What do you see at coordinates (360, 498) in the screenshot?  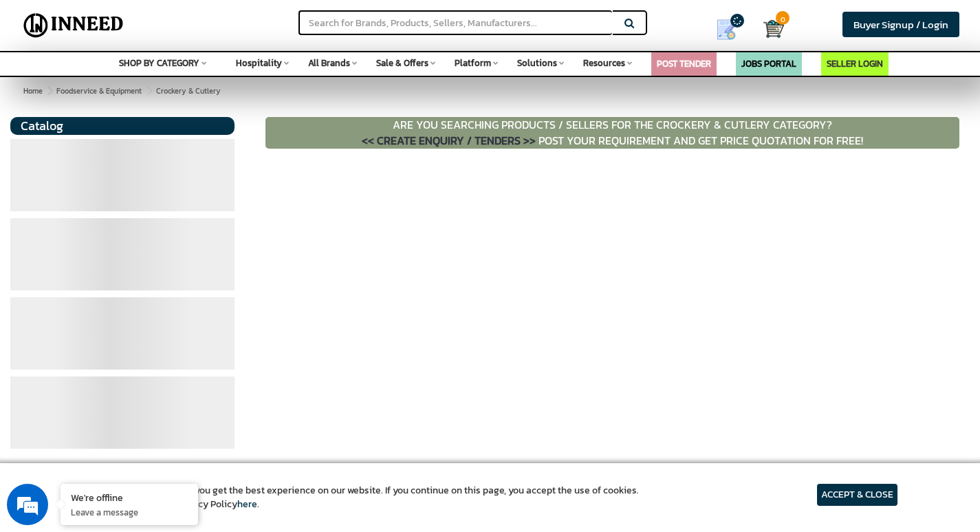 I see `article: We use cookies to ensure you get the best experience on our website. If you continue on this page...` at bounding box center [360, 498].